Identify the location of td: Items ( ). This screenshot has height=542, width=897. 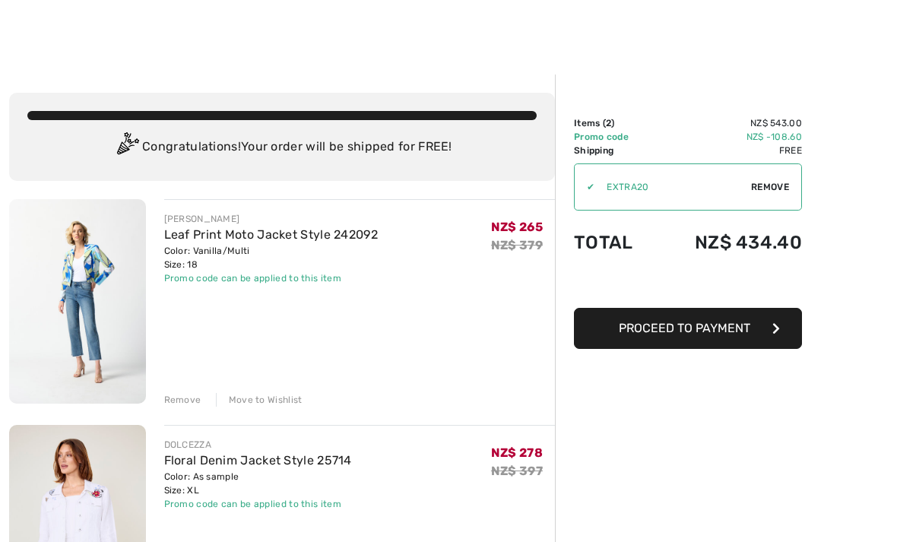
(614, 123).